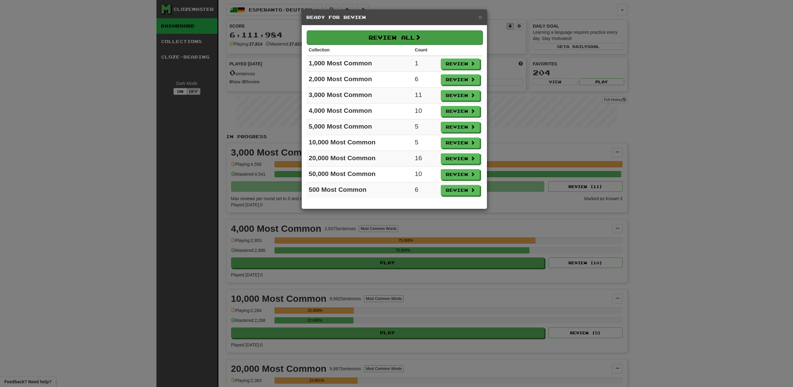 This screenshot has width=793, height=387. What do you see at coordinates (359, 190) in the screenshot?
I see `td: 500 Most Common` at bounding box center [359, 190].